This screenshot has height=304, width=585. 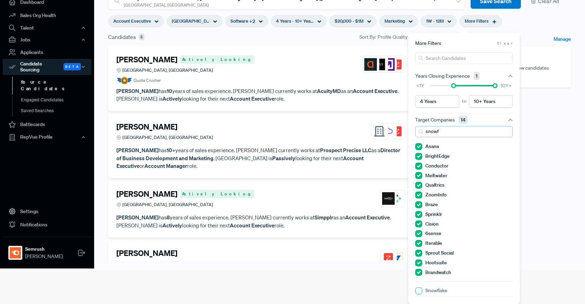 I want to click on a: Battlecards, so click(x=47, y=125).